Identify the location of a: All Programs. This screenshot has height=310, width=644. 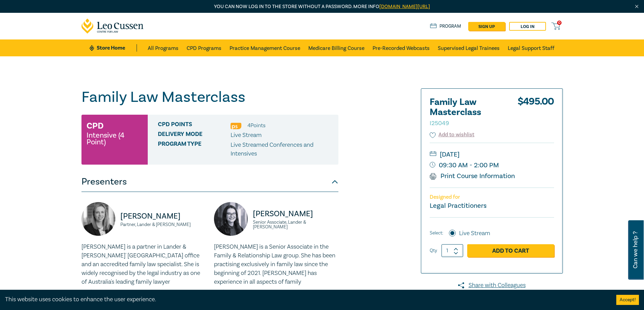
(163, 48).